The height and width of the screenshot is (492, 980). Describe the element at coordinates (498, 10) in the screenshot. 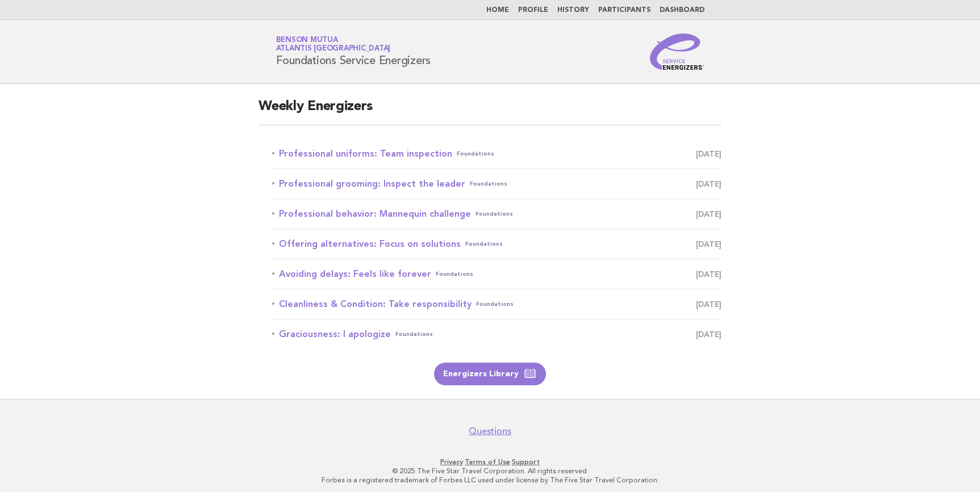

I see `a: Home` at that location.